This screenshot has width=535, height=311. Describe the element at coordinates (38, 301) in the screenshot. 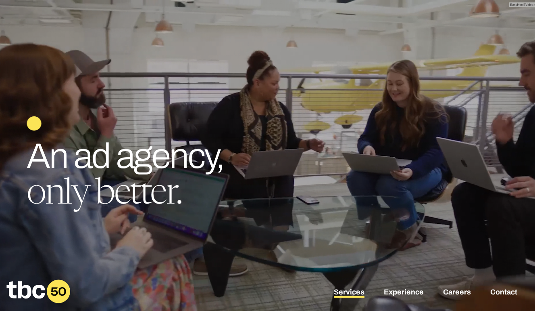

I see `a: Home` at that location.